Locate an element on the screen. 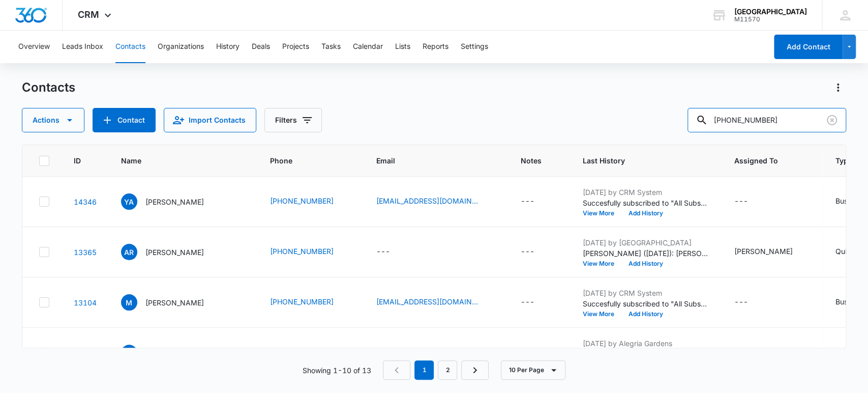 The height and width of the screenshot is (393, 868). em: 1 is located at coordinates (424, 370).